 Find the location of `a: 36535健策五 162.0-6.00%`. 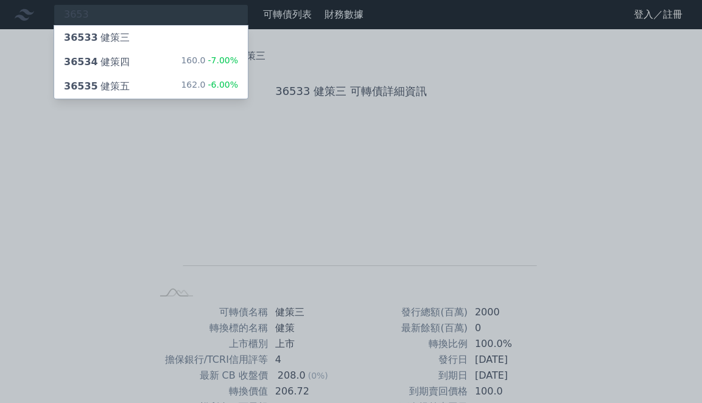

a: 36535健策五 162.0-6.00% is located at coordinates (151, 86).